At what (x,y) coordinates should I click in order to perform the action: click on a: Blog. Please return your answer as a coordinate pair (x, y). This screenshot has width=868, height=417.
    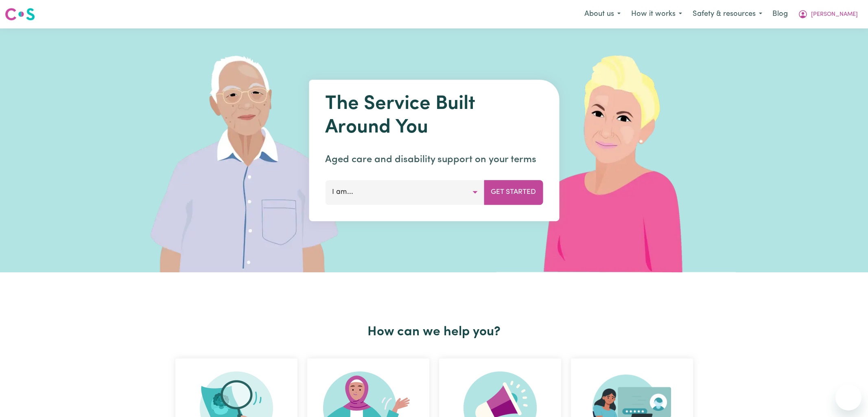
    Looking at the image, I should click on (780, 14).